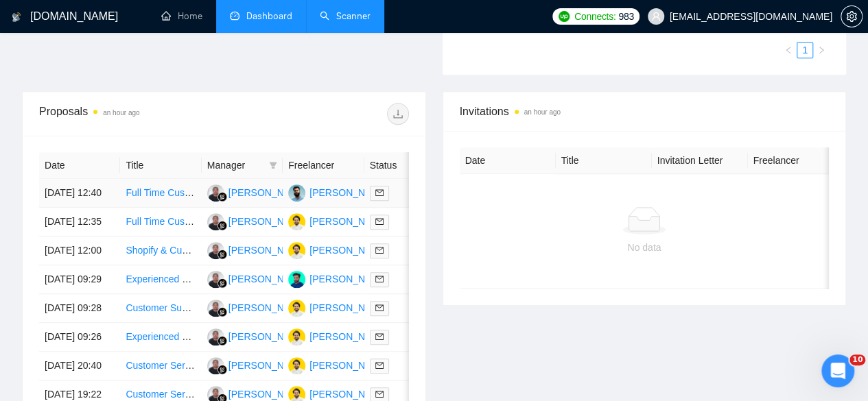 Image resolution: width=868 pixels, height=401 pixels. What do you see at coordinates (626, 16) in the screenshot?
I see `span: 983` at bounding box center [626, 16].